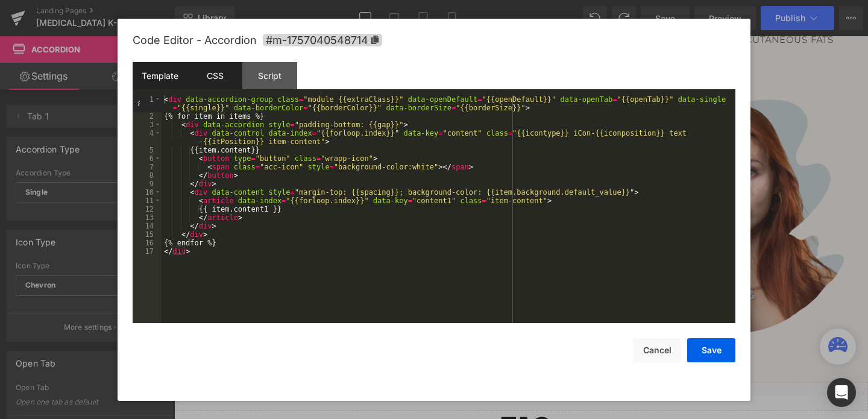 This screenshot has height=419, width=868. Describe the element at coordinates (289, 124) in the screenshot. I see `p: Pre-Treatment | Preparing & Cleansing` at that location.